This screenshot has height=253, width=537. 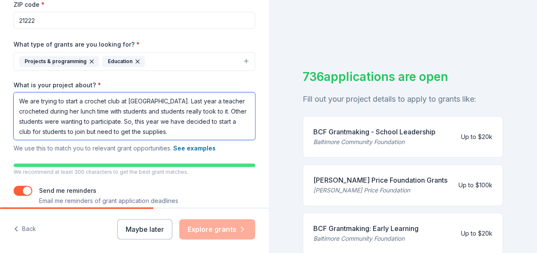 What do you see at coordinates (134, 172) in the screenshot?
I see `p: We recommend at least 300 characters to get the best grant matches.` at bounding box center [134, 172].